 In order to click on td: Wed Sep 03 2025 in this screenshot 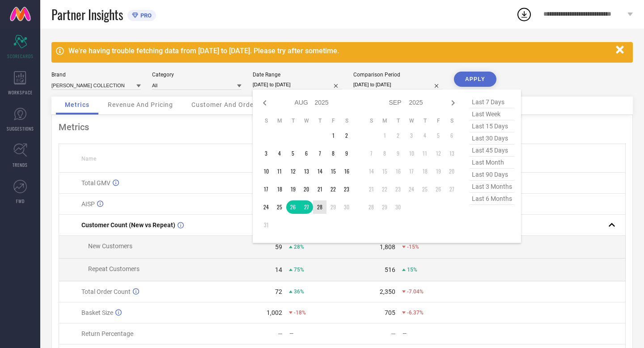, I will do `click(411, 135)`.